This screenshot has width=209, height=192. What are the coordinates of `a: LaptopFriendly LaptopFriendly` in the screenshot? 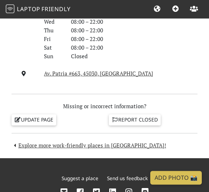 It's located at (38, 9).